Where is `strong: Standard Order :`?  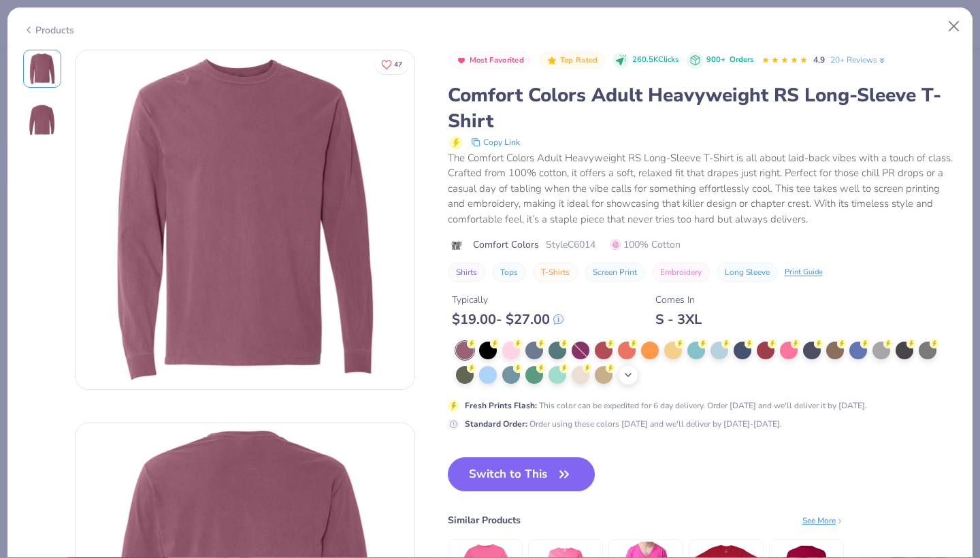 strong: Standard Order : is located at coordinates (496, 425).